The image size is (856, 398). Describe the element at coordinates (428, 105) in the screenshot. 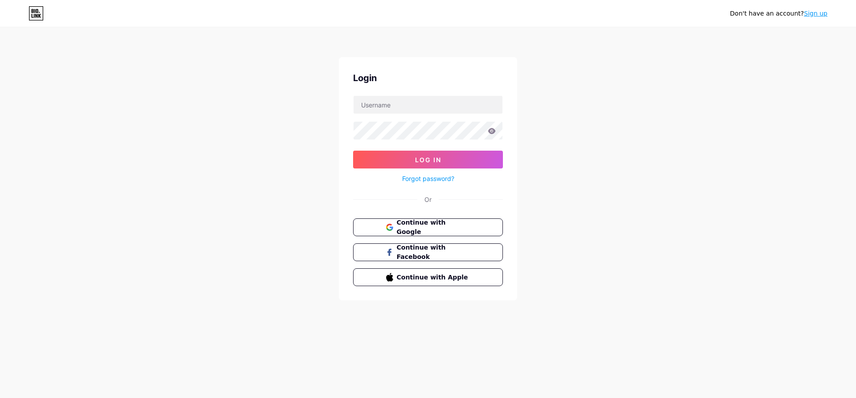

I see `input: Username` at that location.